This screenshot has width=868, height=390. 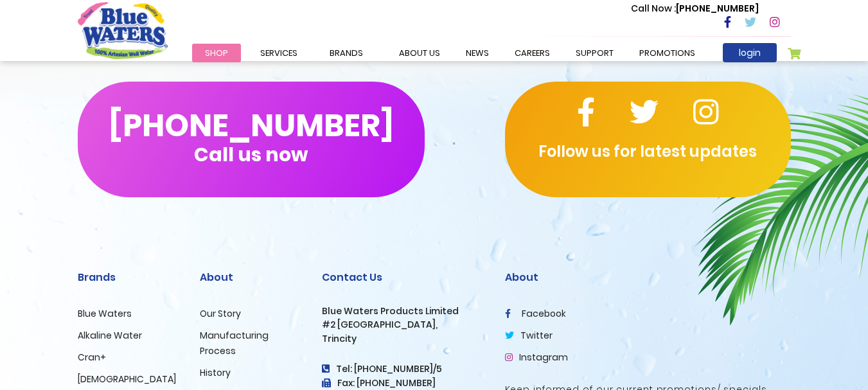 What do you see at coordinates (123, 30) in the screenshot?
I see `a: store logo` at bounding box center [123, 30].